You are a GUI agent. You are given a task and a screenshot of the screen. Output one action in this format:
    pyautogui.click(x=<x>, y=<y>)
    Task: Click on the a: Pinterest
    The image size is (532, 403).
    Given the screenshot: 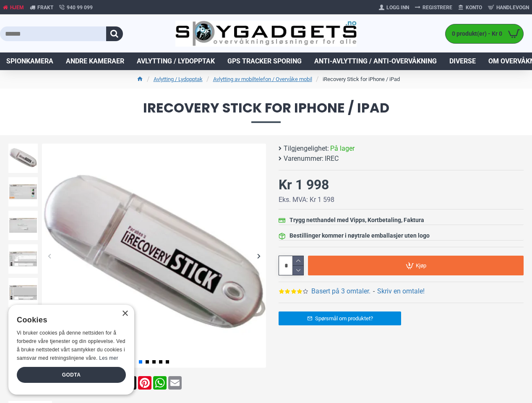 What is the action you would take?
    pyautogui.click(x=145, y=383)
    